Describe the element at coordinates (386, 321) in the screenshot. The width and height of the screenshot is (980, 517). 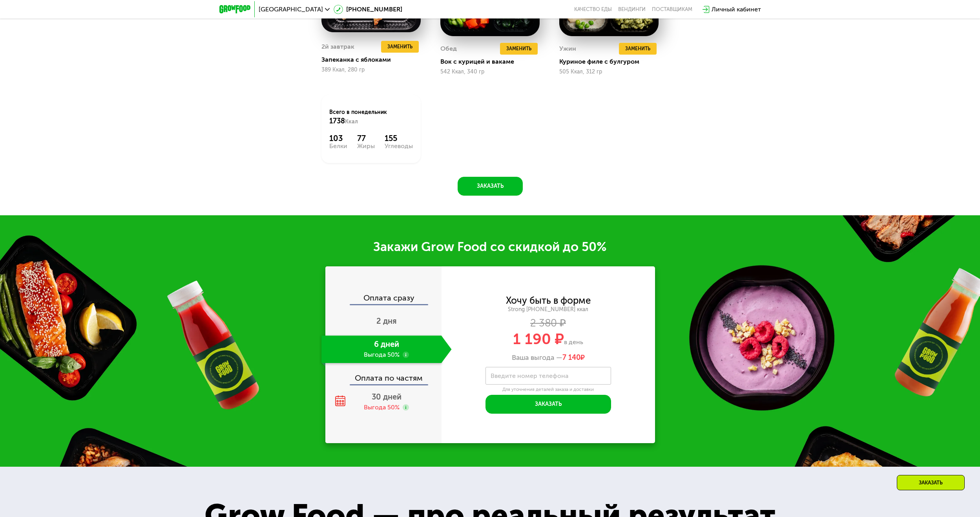
I see `span: 2 дня` at that location.